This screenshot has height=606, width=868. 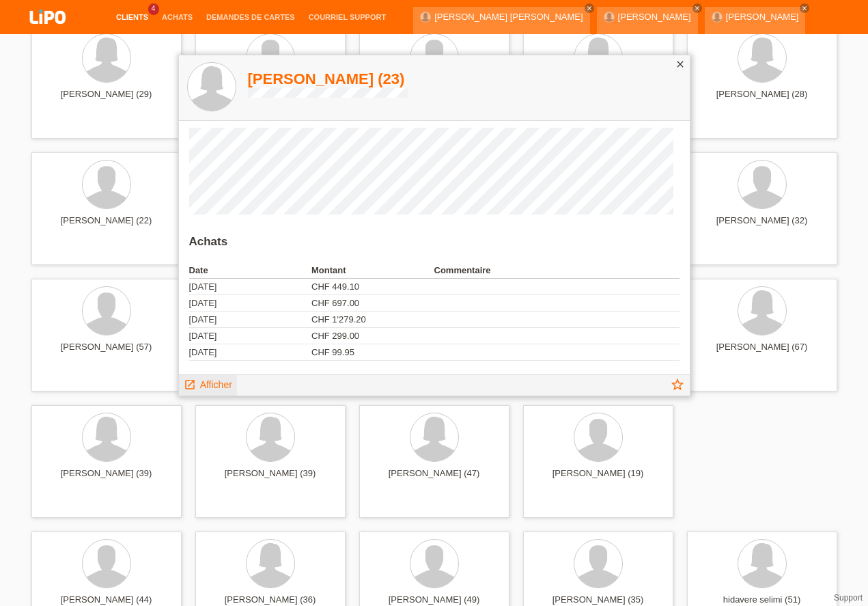 What do you see at coordinates (848, 598) in the screenshot?
I see `a: Support` at bounding box center [848, 598].